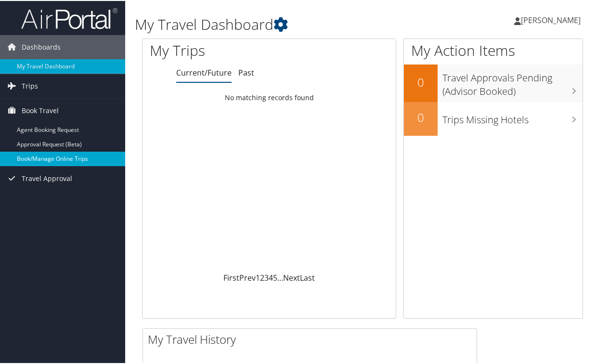 The height and width of the screenshot is (364, 596). Describe the element at coordinates (291, 277) in the screenshot. I see `a: Next` at that location.